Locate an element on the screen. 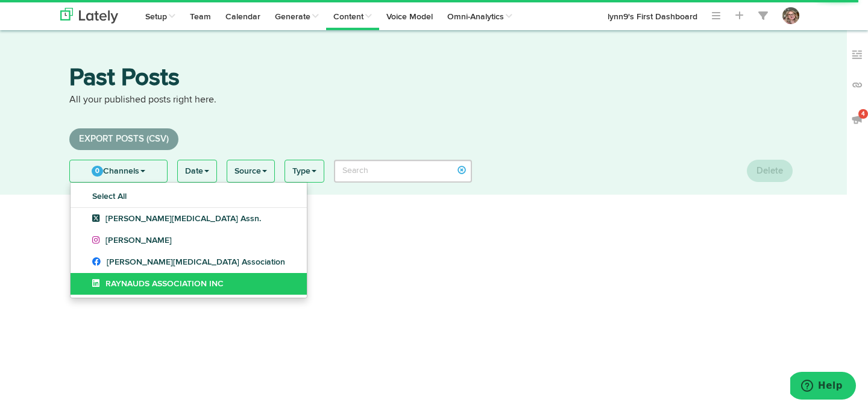 Image resolution: width=868 pixels, height=408 pixels. button: Delete is located at coordinates (770, 170).